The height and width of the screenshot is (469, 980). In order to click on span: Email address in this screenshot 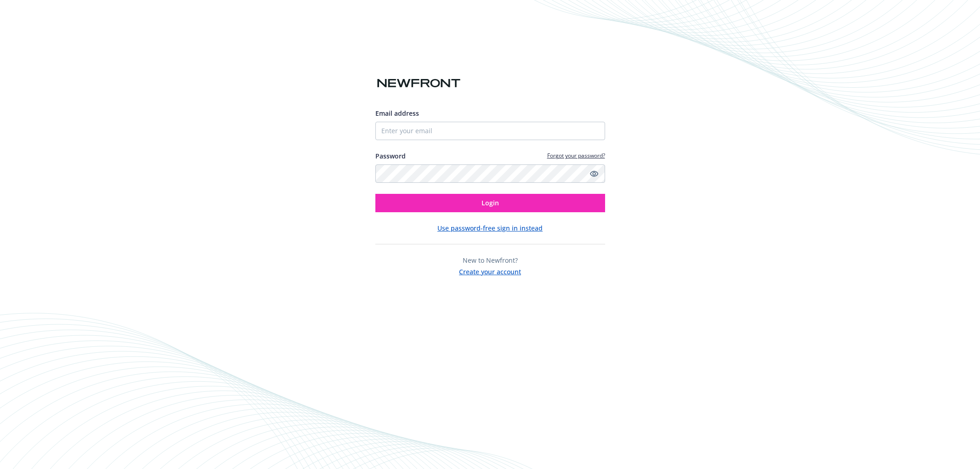, I will do `click(397, 113)`.